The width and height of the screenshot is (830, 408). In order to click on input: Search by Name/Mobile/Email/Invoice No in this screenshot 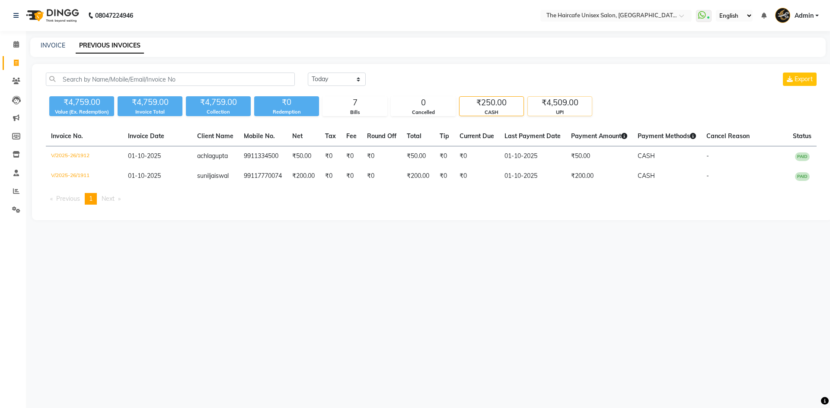, I will do `click(170, 79)`.